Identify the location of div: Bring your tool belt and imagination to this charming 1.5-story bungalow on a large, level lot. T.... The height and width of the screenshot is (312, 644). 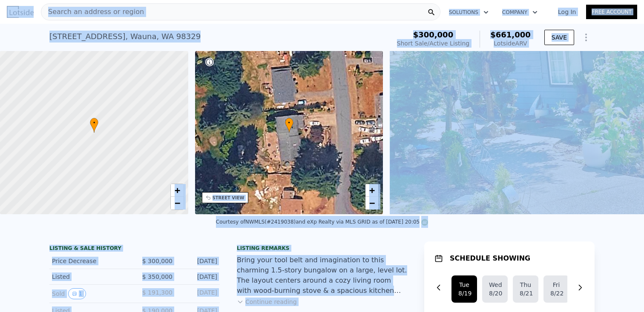
(322, 276).